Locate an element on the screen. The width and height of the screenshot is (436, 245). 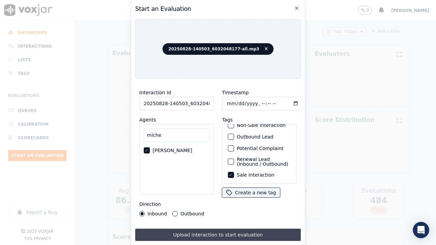
label: Interaction Id is located at coordinates (155, 93).